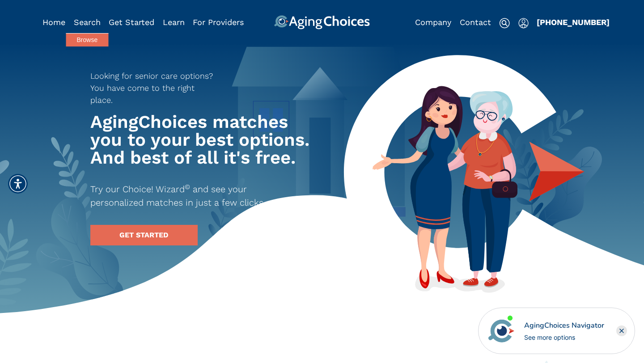 The width and height of the screenshot is (644, 363). Describe the element at coordinates (218, 22) in the screenshot. I see `a: For Providers` at that location.